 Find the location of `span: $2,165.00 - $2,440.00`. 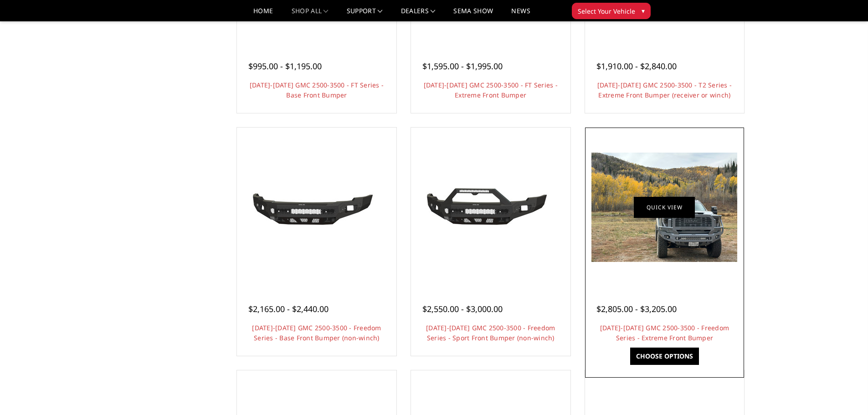

span: $2,165.00 - $2,440.00 is located at coordinates (289, 309).